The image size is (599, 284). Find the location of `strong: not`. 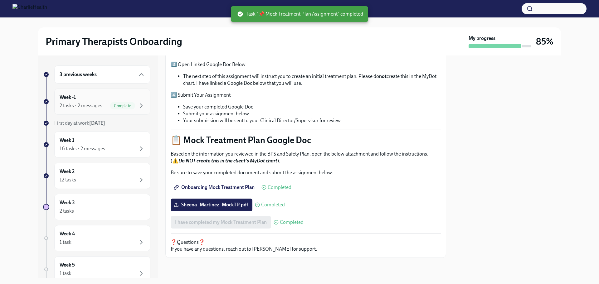

strong: not is located at coordinates (382, 76).